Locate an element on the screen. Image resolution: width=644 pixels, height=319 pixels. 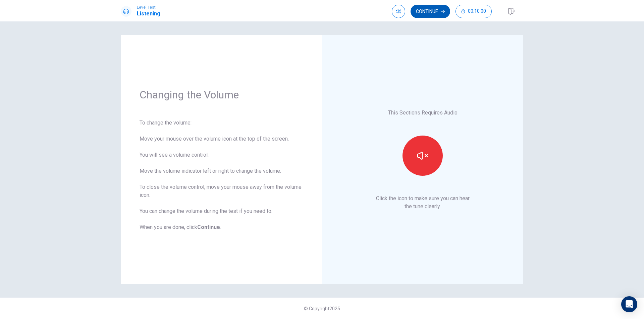
button: 00:10:00 is located at coordinates (474, 11).